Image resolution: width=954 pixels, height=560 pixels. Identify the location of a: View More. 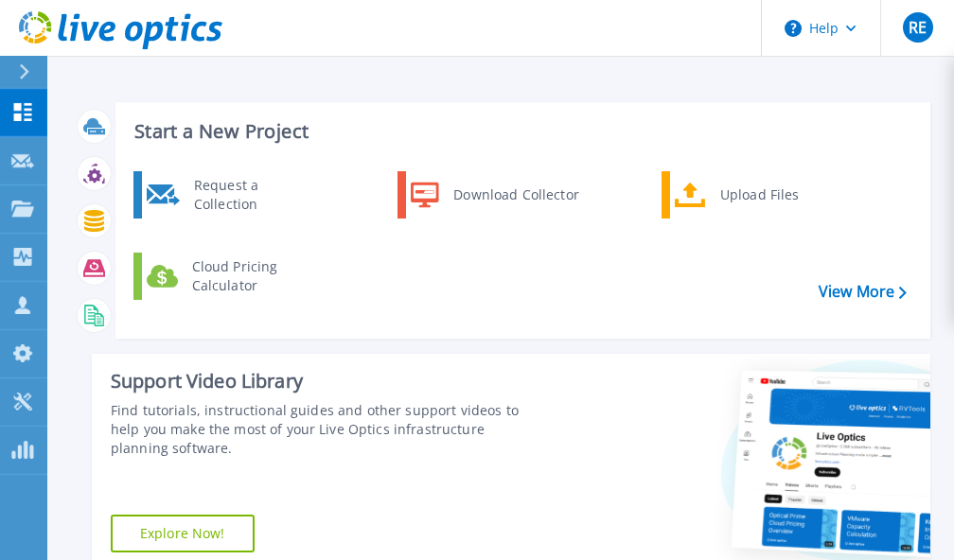
(862, 291).